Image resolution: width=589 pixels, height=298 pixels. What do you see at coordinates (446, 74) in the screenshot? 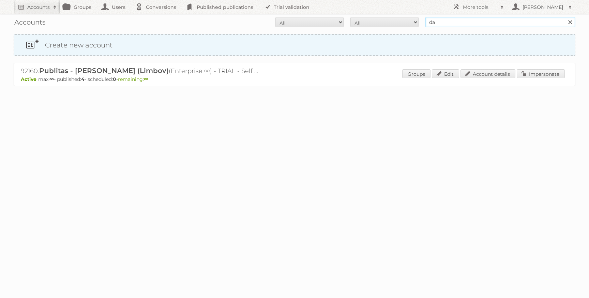
I see `a: Edit` at bounding box center [446, 74].